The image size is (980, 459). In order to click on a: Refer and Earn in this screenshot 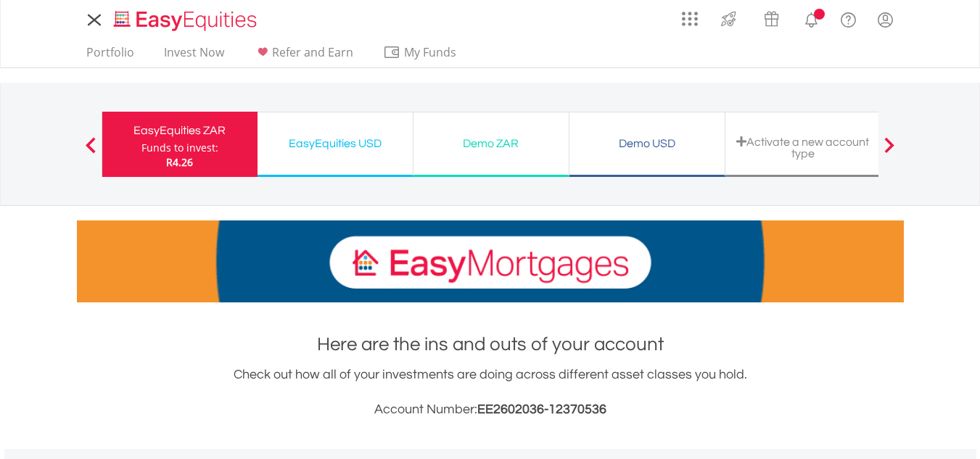, I will do `click(303, 56)`.